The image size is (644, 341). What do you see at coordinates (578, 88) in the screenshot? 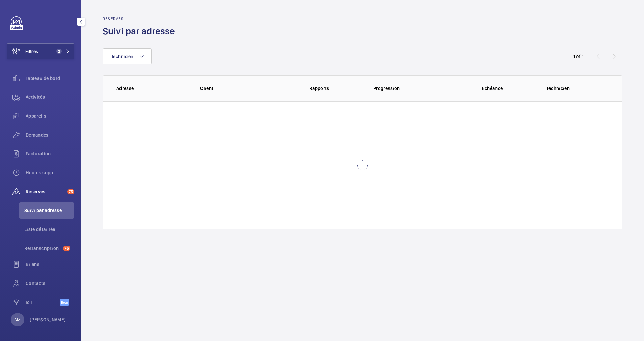
I see `p: Technicien` at bounding box center [578, 88].